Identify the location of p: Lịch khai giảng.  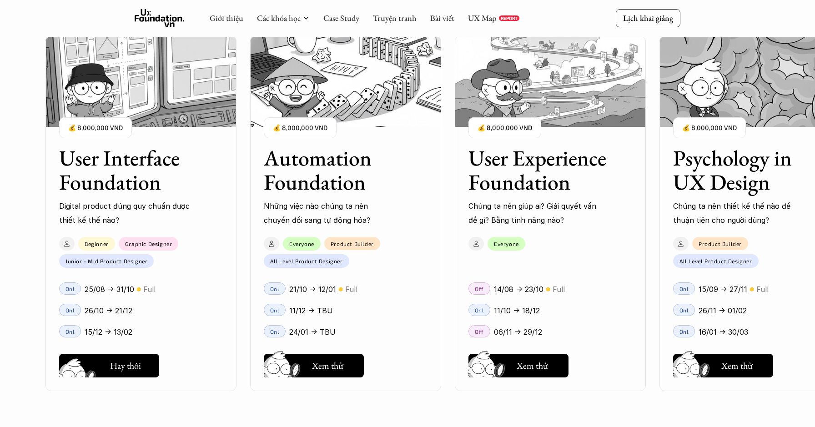
(648, 18).